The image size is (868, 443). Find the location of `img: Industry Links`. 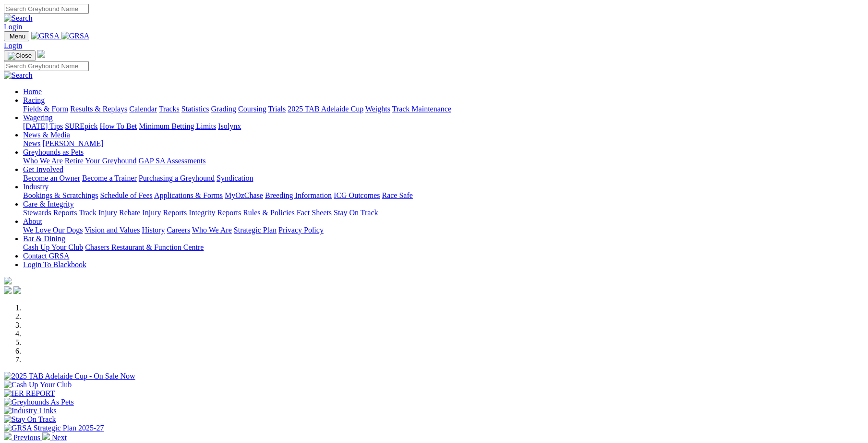

img: Industry Links is located at coordinates (30, 411).